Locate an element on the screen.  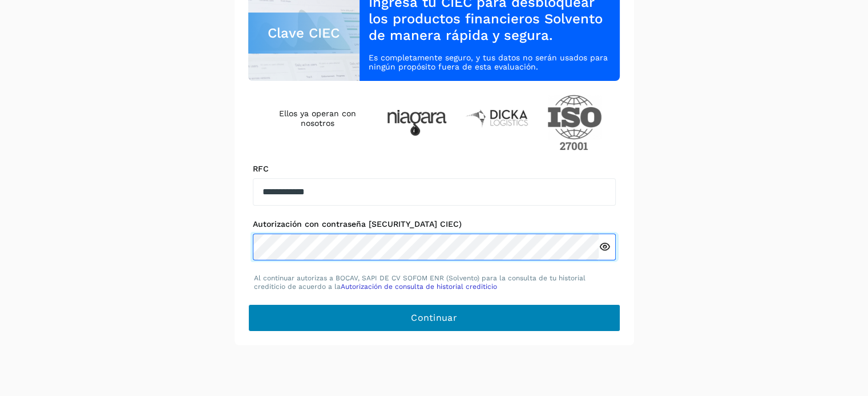
h4: Ellos ya operan con nosotros is located at coordinates (318, 119).